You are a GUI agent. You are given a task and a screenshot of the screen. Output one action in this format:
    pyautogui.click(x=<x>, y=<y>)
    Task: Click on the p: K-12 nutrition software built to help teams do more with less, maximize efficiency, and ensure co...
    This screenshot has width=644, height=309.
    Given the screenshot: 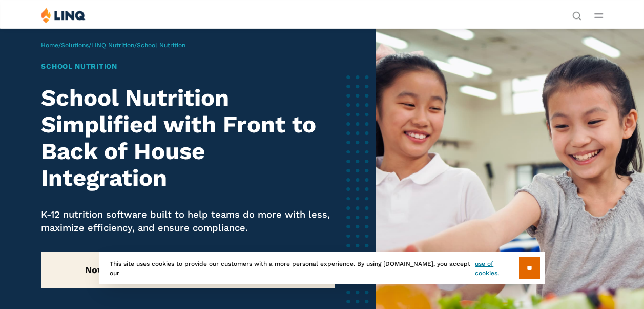 What is the action you would take?
    pyautogui.click(x=188, y=221)
    